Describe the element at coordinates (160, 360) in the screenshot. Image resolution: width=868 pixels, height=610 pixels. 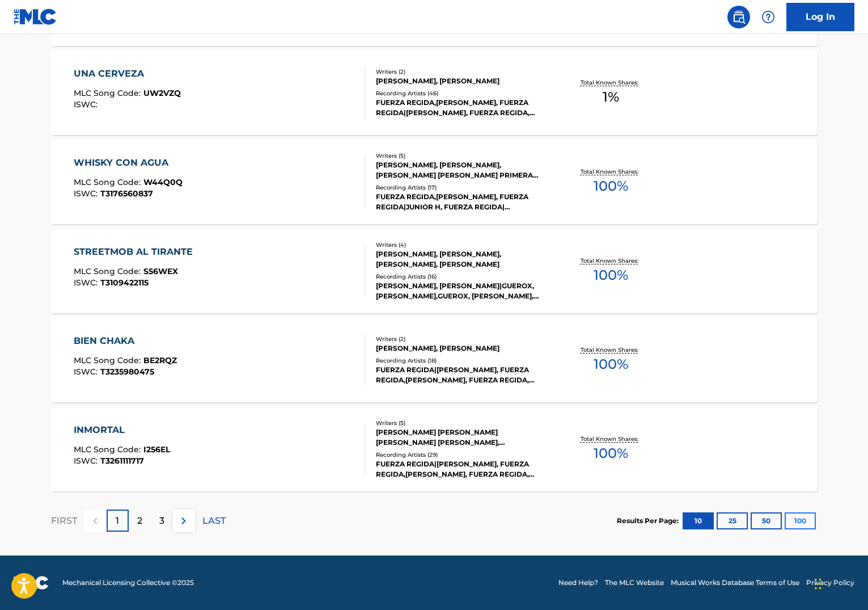
I see `span: BE2RQZ` at that location.